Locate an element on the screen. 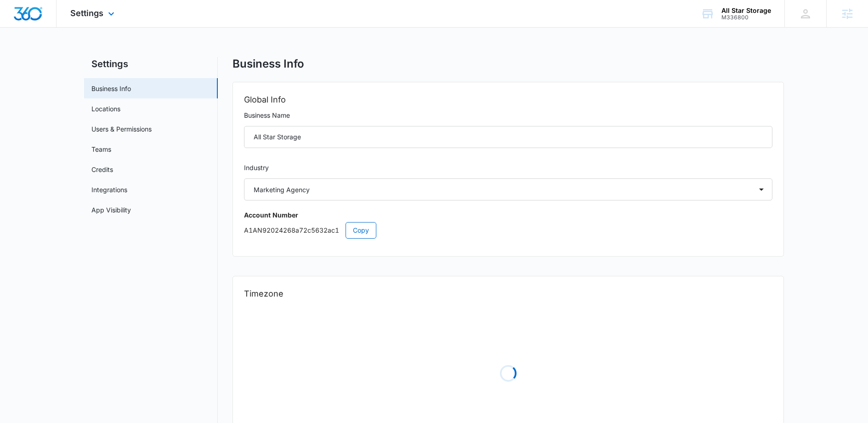  div: account name is located at coordinates (746, 11).